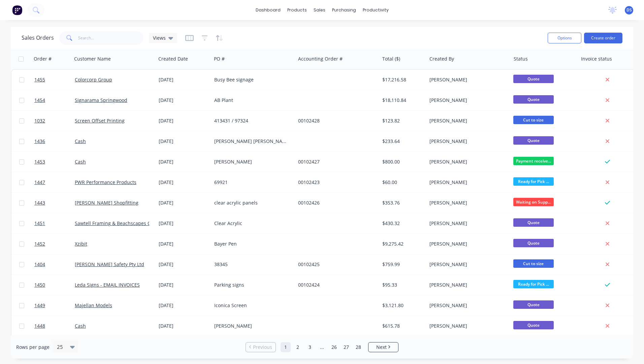 This screenshot has width=644, height=364. I want to click on div: productivity, so click(376, 10).